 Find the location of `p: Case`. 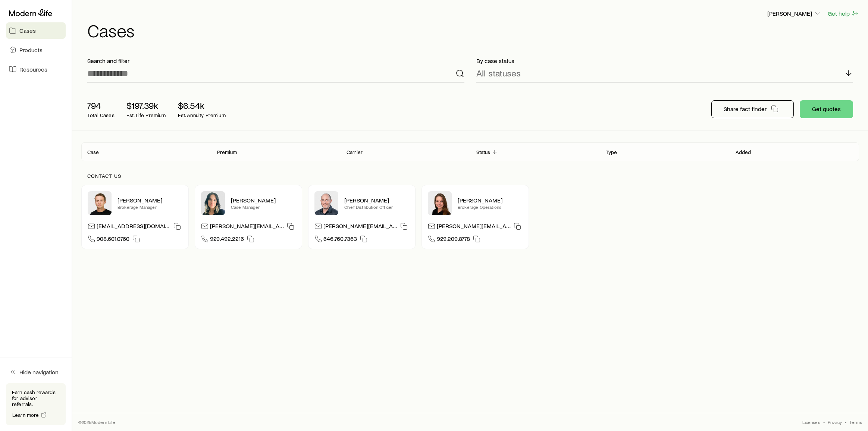

p: Case is located at coordinates (93, 152).